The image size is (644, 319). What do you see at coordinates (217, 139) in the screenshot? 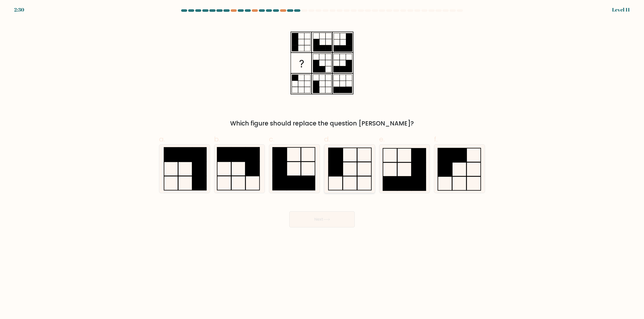
I see `span: b.` at bounding box center [217, 139].